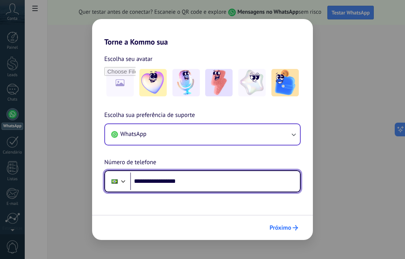 Image resolution: width=405 pixels, height=259 pixels. I want to click on h2: Torne a Kommo sua, so click(203, 33).